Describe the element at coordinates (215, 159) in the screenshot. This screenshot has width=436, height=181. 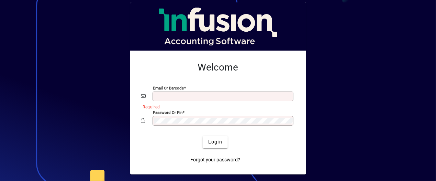
I see `span: Forgot your password?` at that location.